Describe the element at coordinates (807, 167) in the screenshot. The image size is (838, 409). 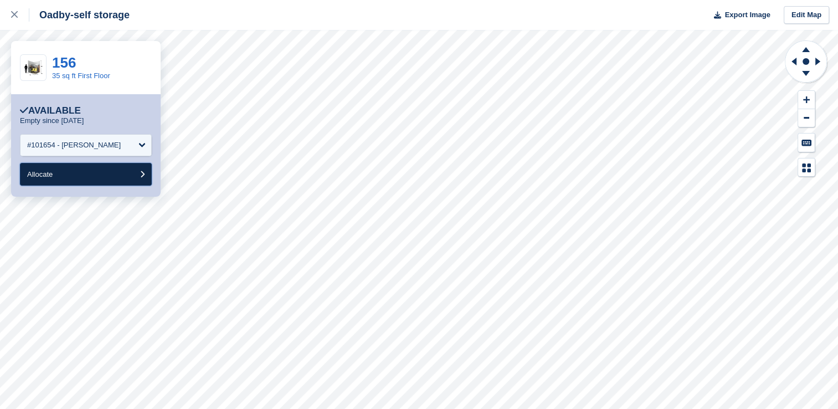
I see `button: Map Legend` at that location.